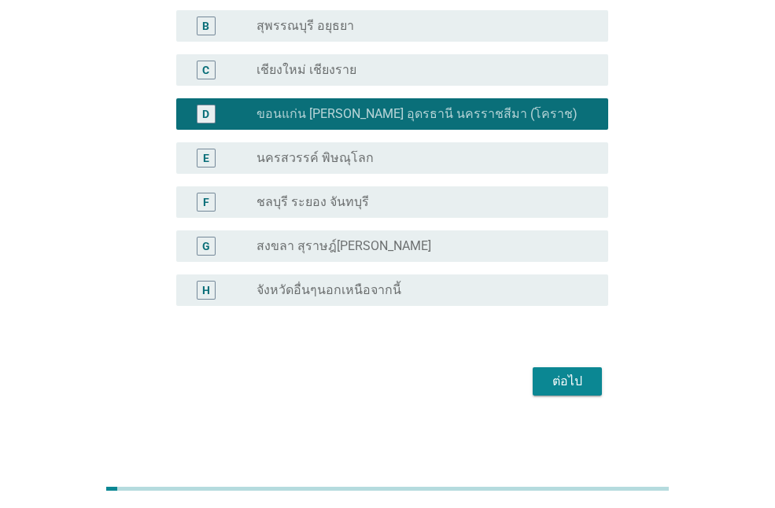 The image size is (775, 508). I want to click on div: F, so click(206, 201).